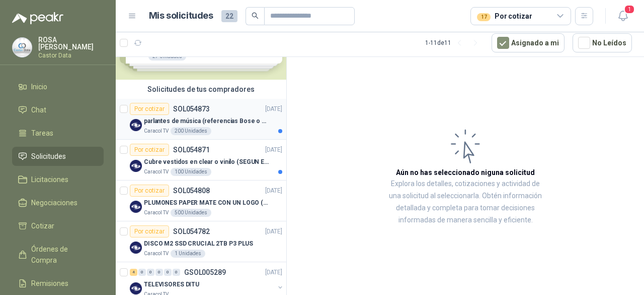 The width and height of the screenshot is (644, 295). What do you see at coordinates (58, 254) in the screenshot?
I see `a: Órdenes de Compra` at bounding box center [58, 254].